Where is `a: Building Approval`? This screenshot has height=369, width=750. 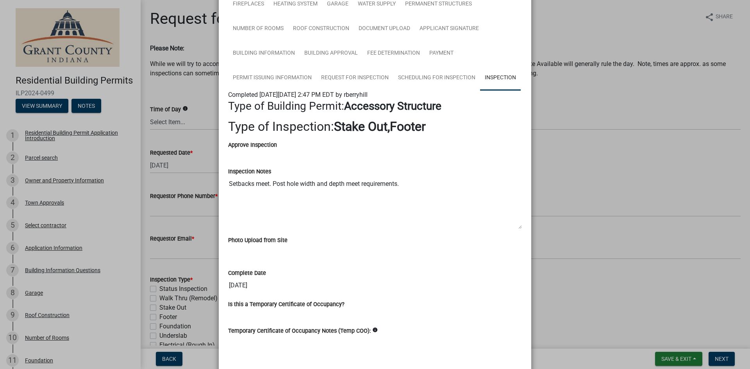 a: Building Approval is located at coordinates (331, 54).